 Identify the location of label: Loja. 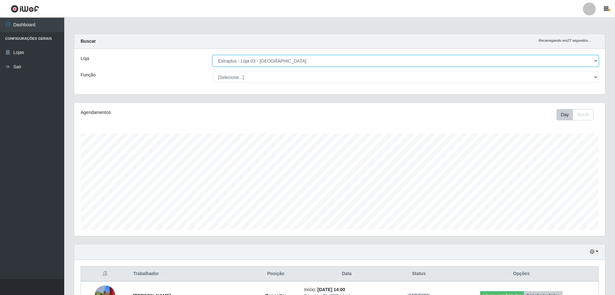
(85, 58).